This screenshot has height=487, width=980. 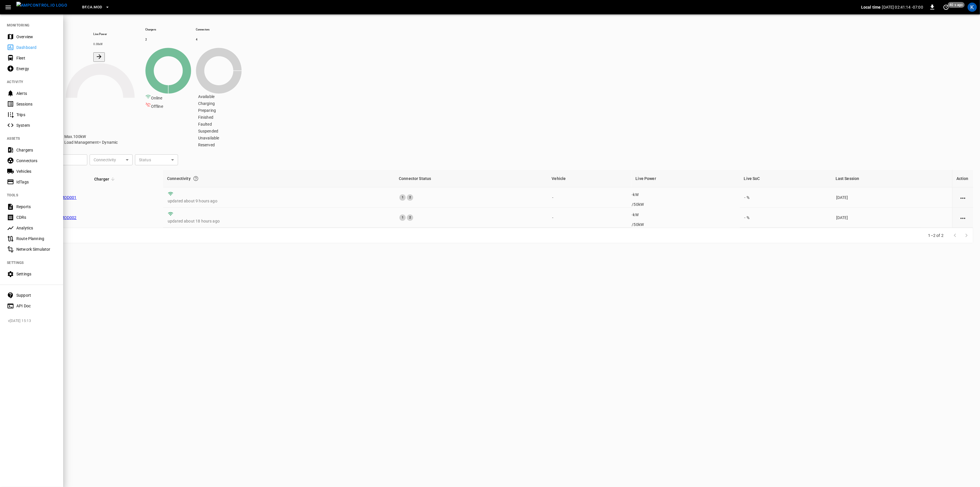 I want to click on button: set refresh interval, so click(x=947, y=7).